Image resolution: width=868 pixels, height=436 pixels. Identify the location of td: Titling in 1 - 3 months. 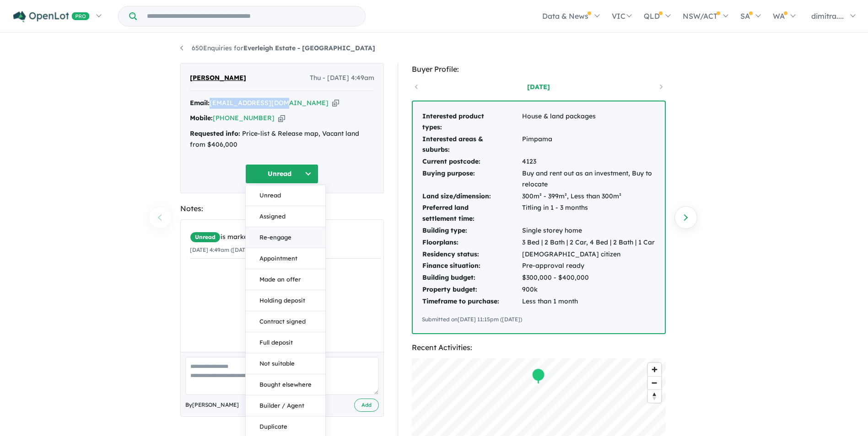
(588, 214).